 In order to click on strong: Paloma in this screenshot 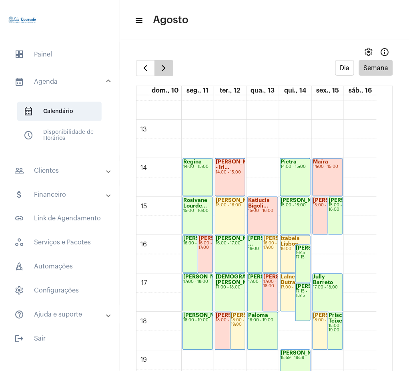, I will do `click(258, 315)`.